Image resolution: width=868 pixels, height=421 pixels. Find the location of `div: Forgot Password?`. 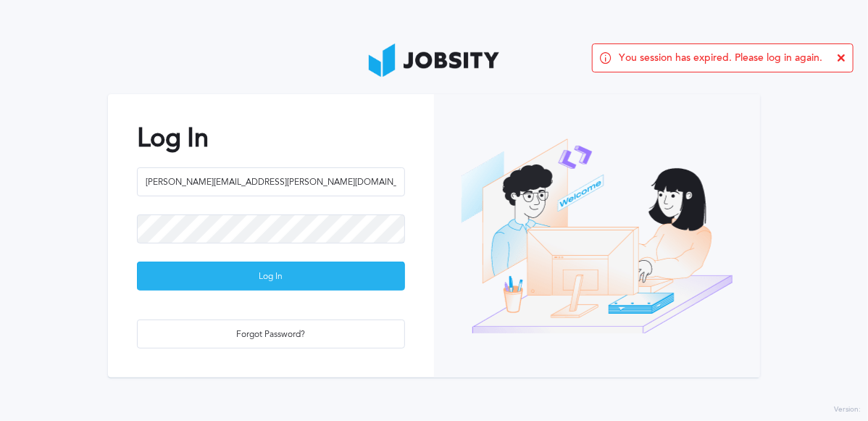

div: Forgot Password? is located at coordinates (271, 335).